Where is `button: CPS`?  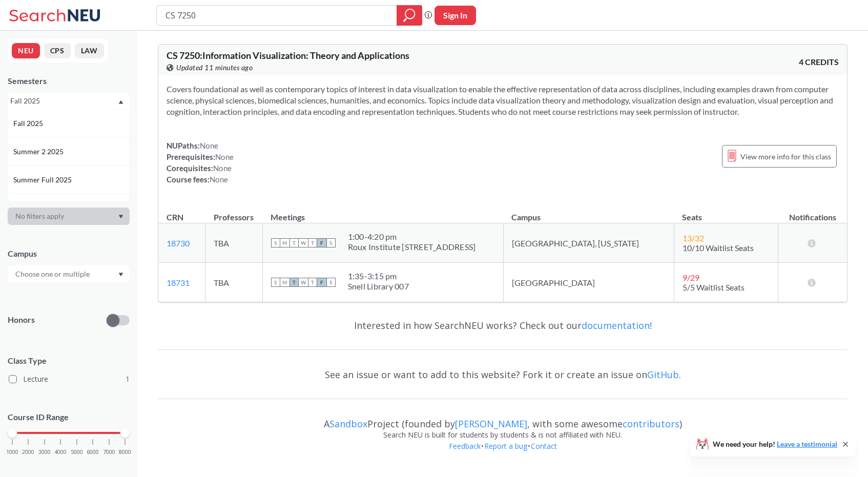 button: CPS is located at coordinates (57, 51).